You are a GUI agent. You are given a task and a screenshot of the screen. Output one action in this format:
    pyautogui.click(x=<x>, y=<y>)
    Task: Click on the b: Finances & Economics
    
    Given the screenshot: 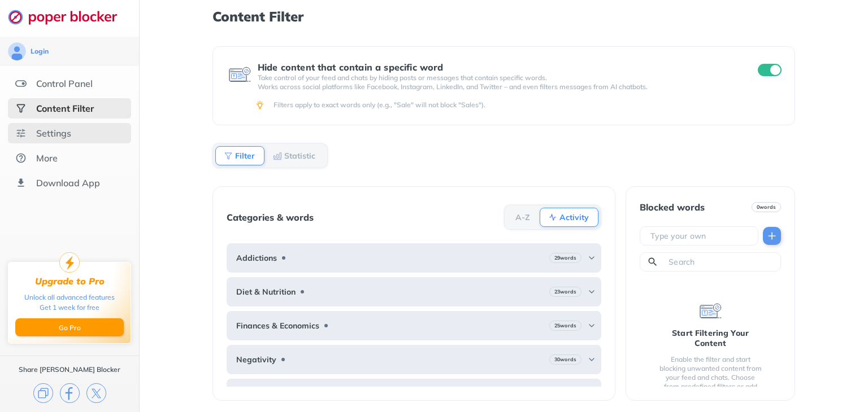 What is the action you would take?
    pyautogui.click(x=277, y=325)
    